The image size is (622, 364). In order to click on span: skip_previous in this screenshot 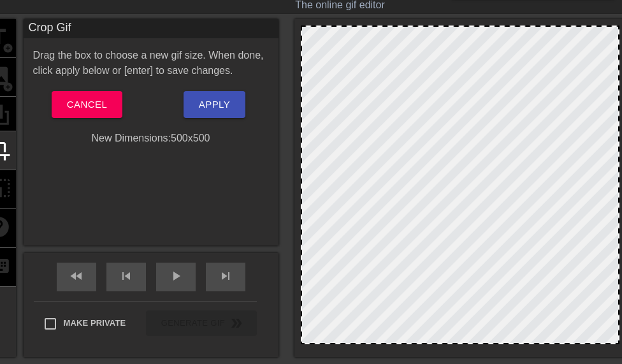, I will do `click(126, 276)`.